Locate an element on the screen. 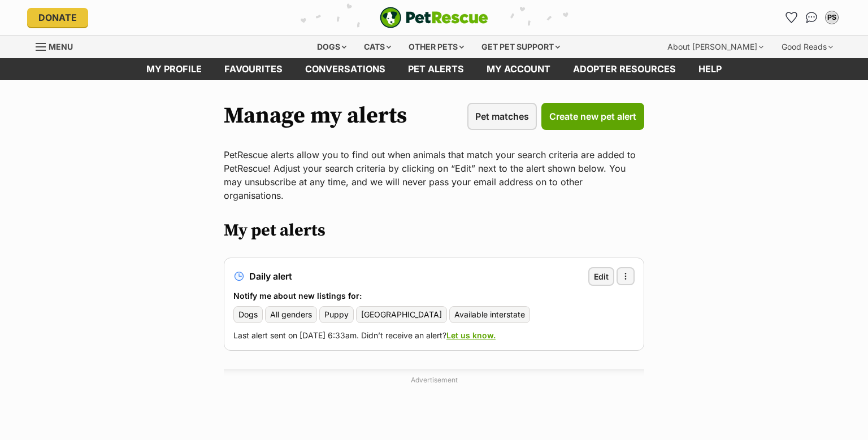 The height and width of the screenshot is (440, 868). img: chat-41dd97257d64d25036548639549fe6c8038ab92f7586957e7f3b1b290dea8141.svg is located at coordinates (811, 17).